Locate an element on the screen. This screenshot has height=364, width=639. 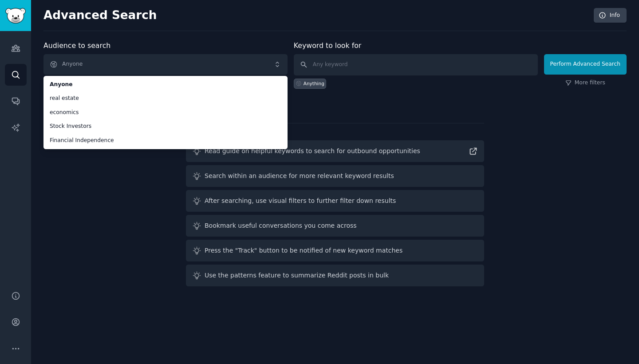
h2: Advanced Search is located at coordinates (316, 15).